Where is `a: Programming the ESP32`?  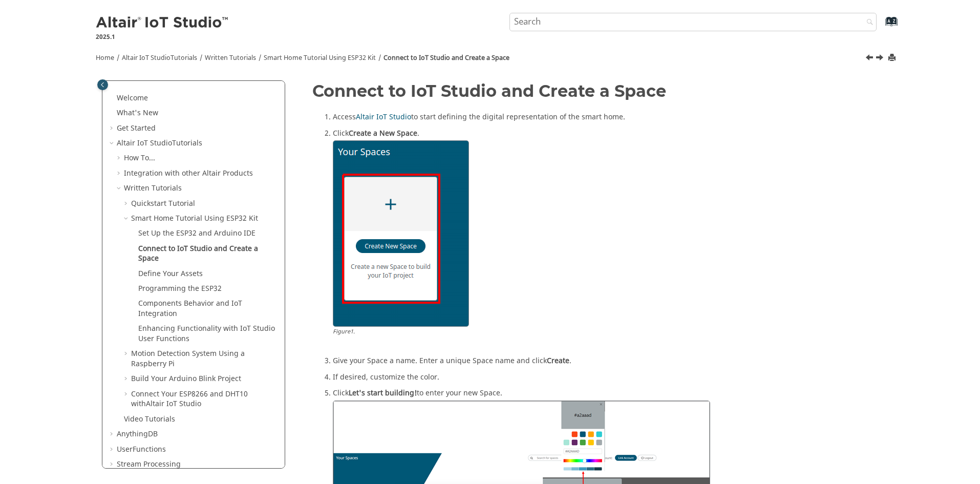 a: Programming the ESP32 is located at coordinates (180, 289).